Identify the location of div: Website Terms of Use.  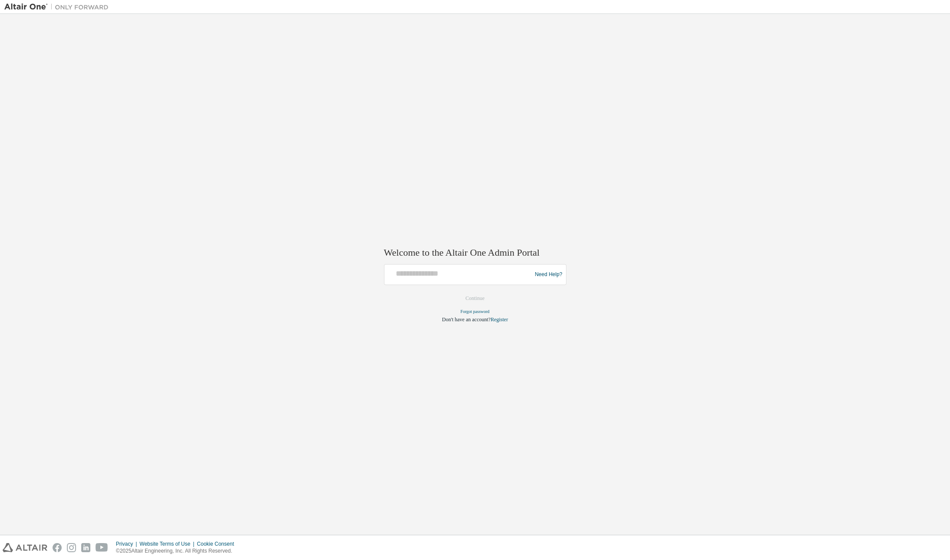
(168, 544).